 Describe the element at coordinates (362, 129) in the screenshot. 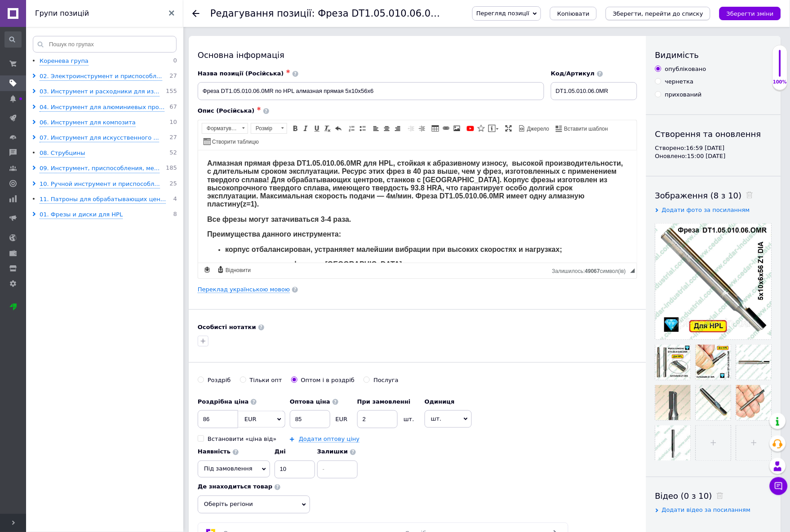

I see `a: Вставити/видалити маркований список` at that location.